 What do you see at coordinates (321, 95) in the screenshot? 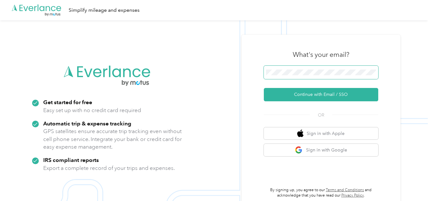
I see `button: Continue with Email / SSO` at bounding box center [321, 95].